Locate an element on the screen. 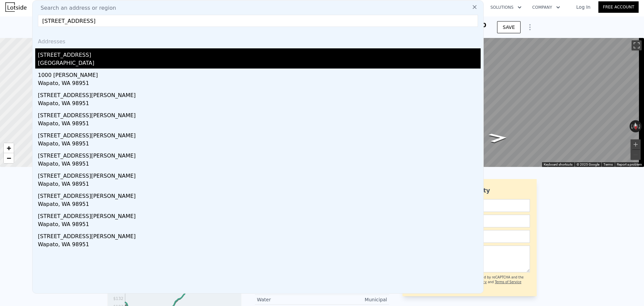 This screenshot has width=644, height=306. span: © 2025 Google is located at coordinates (588, 164).